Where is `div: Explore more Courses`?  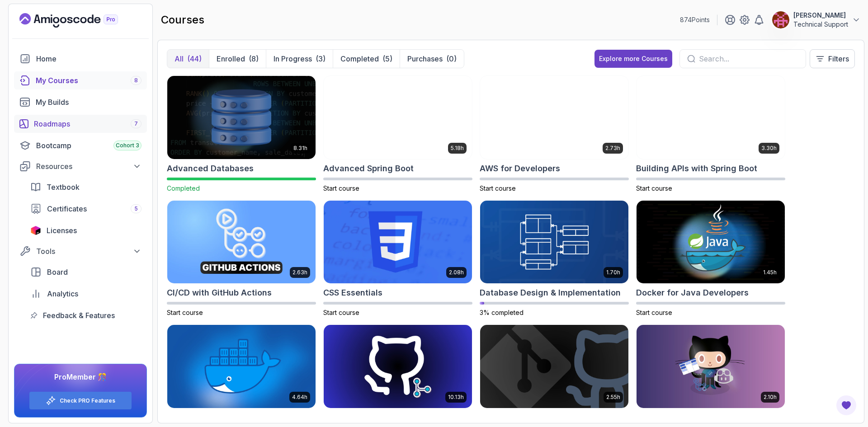
div: Explore more Courses is located at coordinates (634, 59).